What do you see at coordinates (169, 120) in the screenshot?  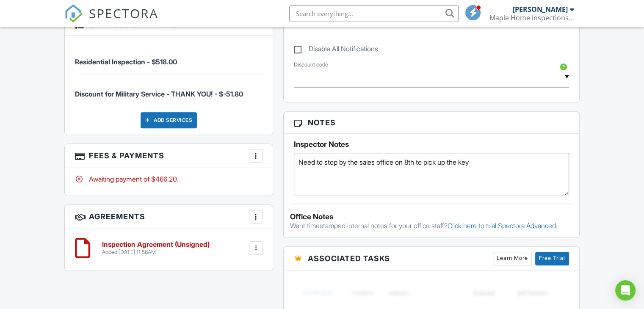 I see `div: Add Services` at bounding box center [169, 120].